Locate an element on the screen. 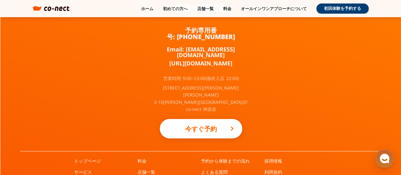 The width and height of the screenshot is (401, 175). a: 採用情報 is located at coordinates (273, 161).